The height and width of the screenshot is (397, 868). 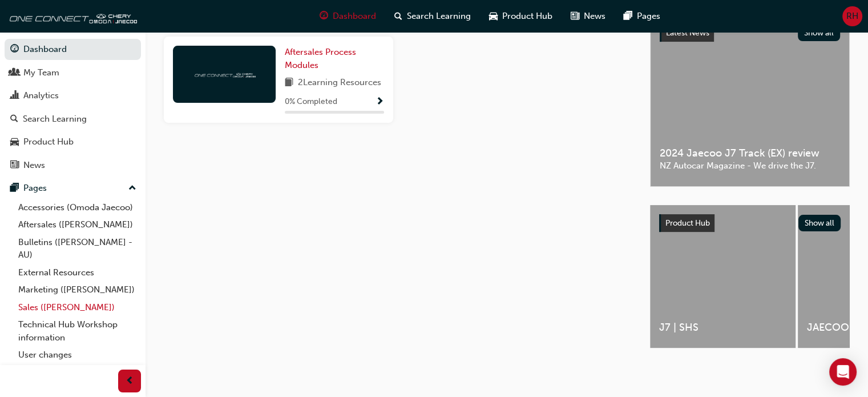 What do you see at coordinates (41, 95) in the screenshot?
I see `div: Analytics` at bounding box center [41, 95].